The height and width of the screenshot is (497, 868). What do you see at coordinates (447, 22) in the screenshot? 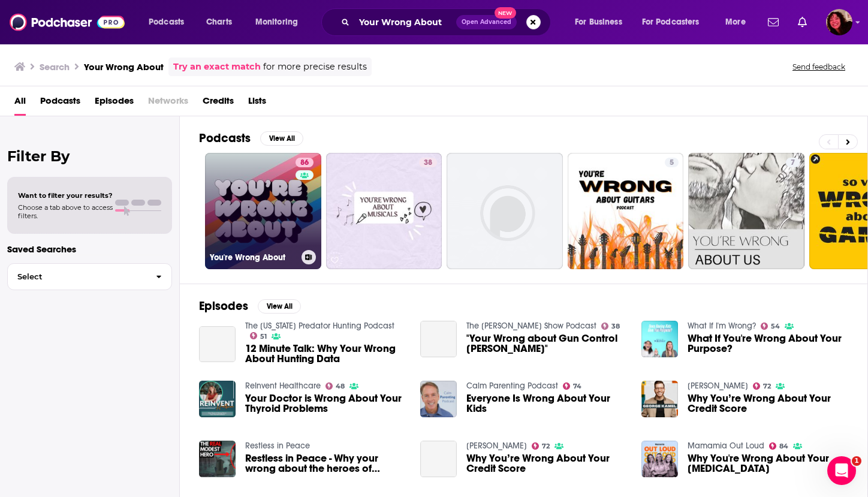
I see `div: Search podcasts, credits, & more...` at bounding box center [447, 22].